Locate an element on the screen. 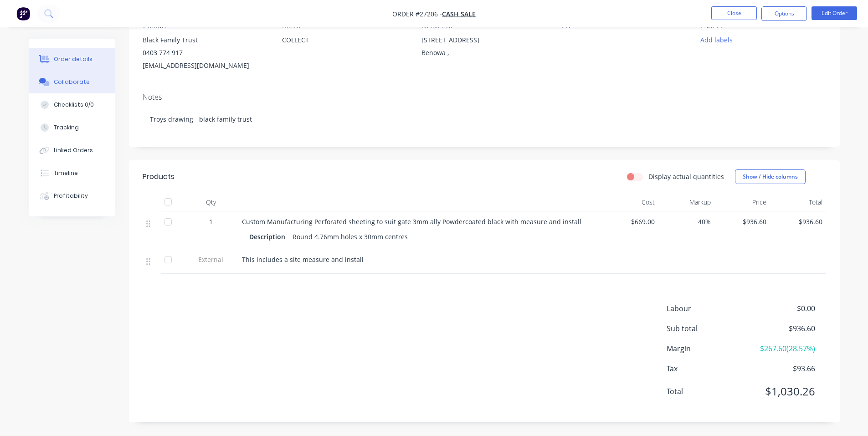 This screenshot has width=868, height=436. div: Tracking is located at coordinates (66, 128).